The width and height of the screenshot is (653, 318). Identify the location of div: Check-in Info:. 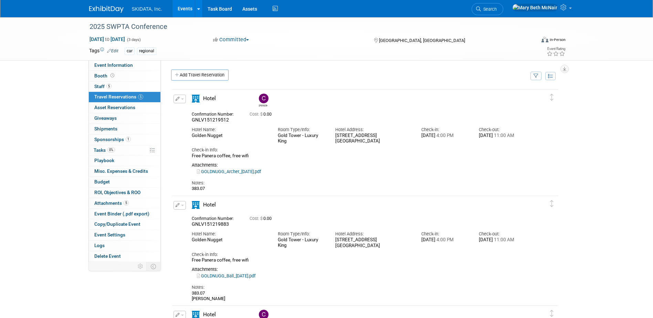
(359, 150).